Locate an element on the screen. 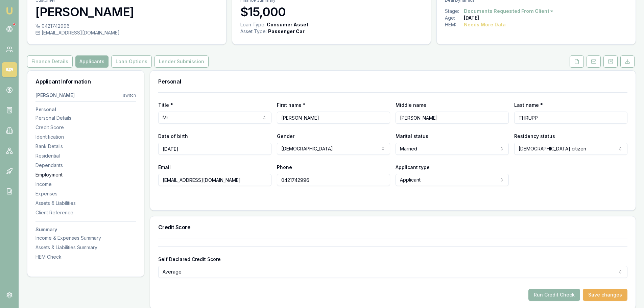  h3: $15,000 is located at coordinates (332, 12).